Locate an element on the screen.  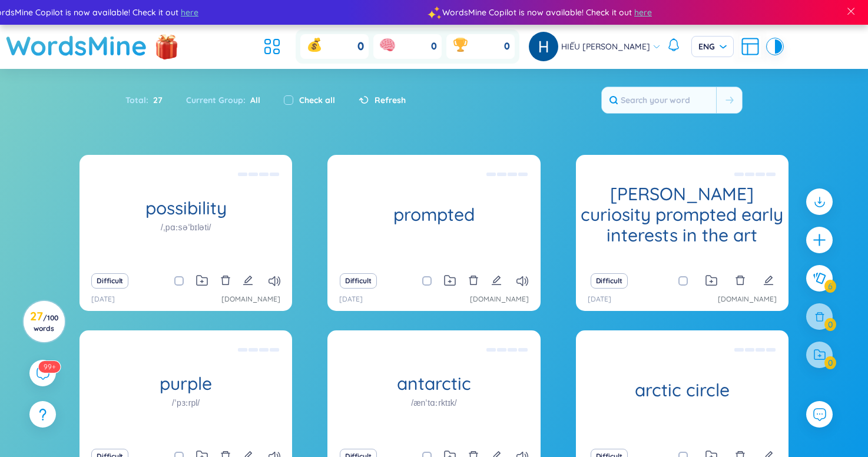
span: / 100 words is located at coordinates (46, 323).